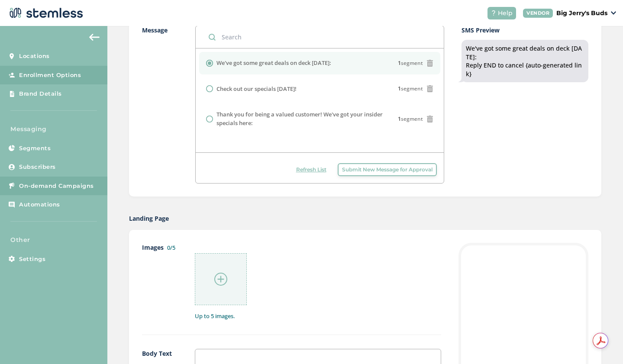 The width and height of the screenshot is (623, 364). What do you see at coordinates (307, 119) in the screenshot?
I see `label: Thank you for being a valued customer! We've got your insider specials here:` at bounding box center [307, 119].